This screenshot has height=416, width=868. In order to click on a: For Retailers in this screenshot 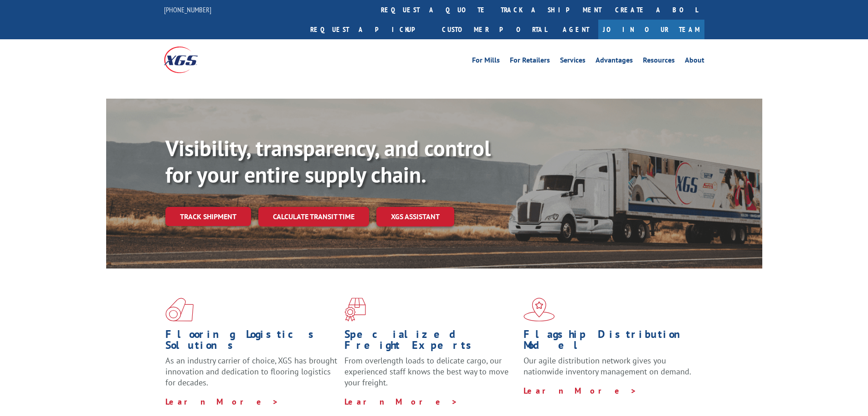, I will do `click(530, 62)`.